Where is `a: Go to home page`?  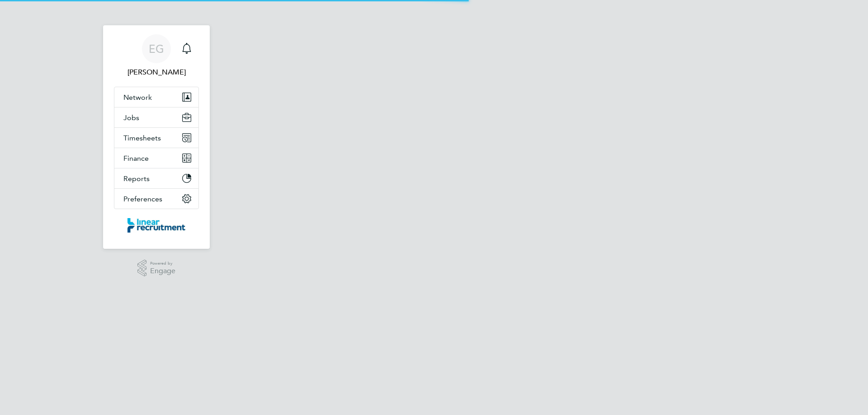
a: Go to home page is located at coordinates (156, 225).